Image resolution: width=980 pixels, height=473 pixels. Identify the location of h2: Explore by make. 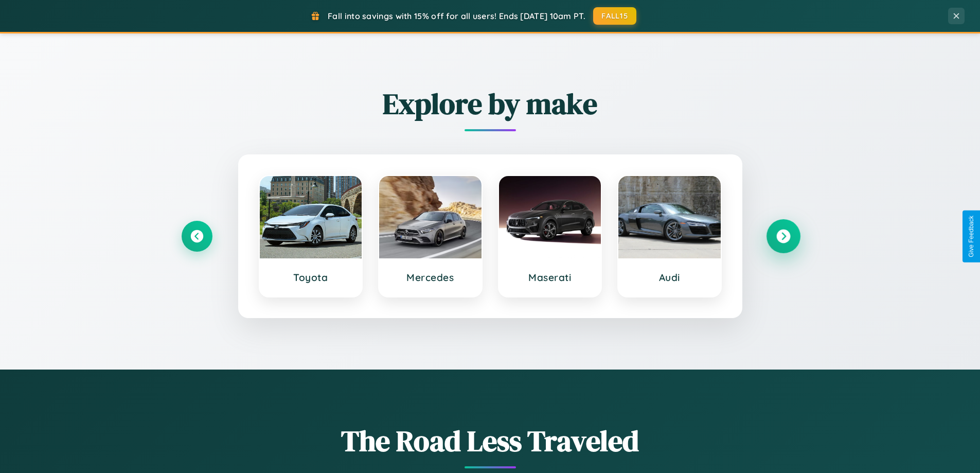
(490, 103).